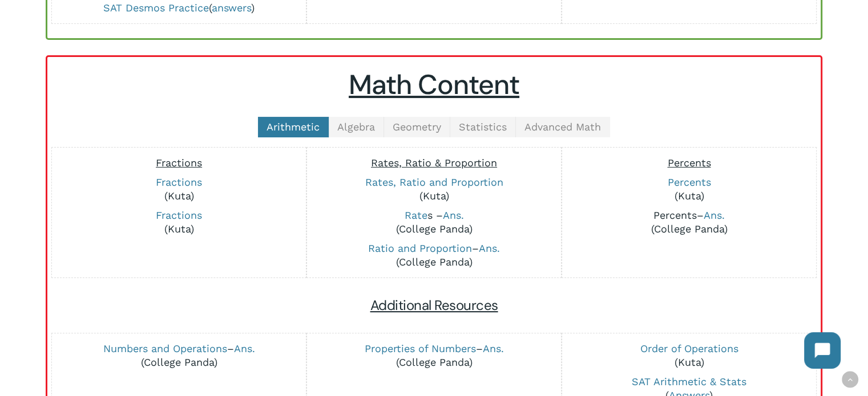 Image resolution: width=868 pixels, height=396 pixels. What do you see at coordinates (356, 126) in the screenshot?
I see `span: Algebra` at bounding box center [356, 126].